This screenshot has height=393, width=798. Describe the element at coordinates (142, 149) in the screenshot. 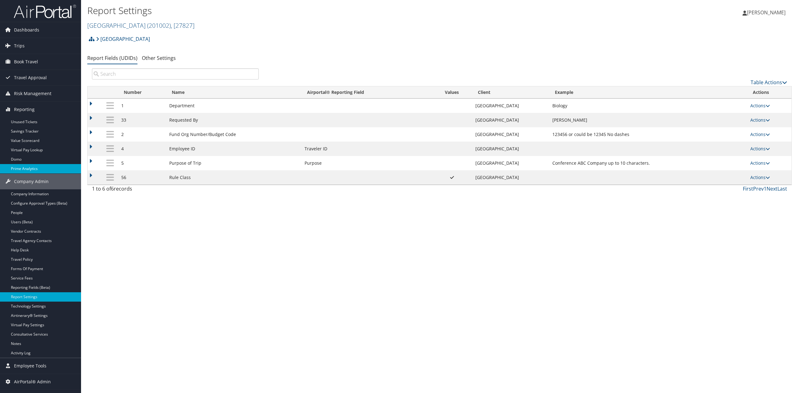

I see `td: 4` at that location.